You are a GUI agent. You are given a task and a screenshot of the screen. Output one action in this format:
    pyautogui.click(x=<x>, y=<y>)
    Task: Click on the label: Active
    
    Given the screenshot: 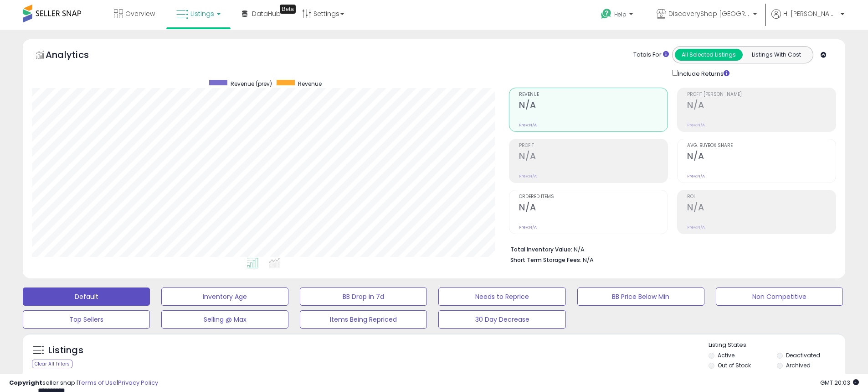 What is the action you would take?
    pyautogui.click(x=726, y=355)
    